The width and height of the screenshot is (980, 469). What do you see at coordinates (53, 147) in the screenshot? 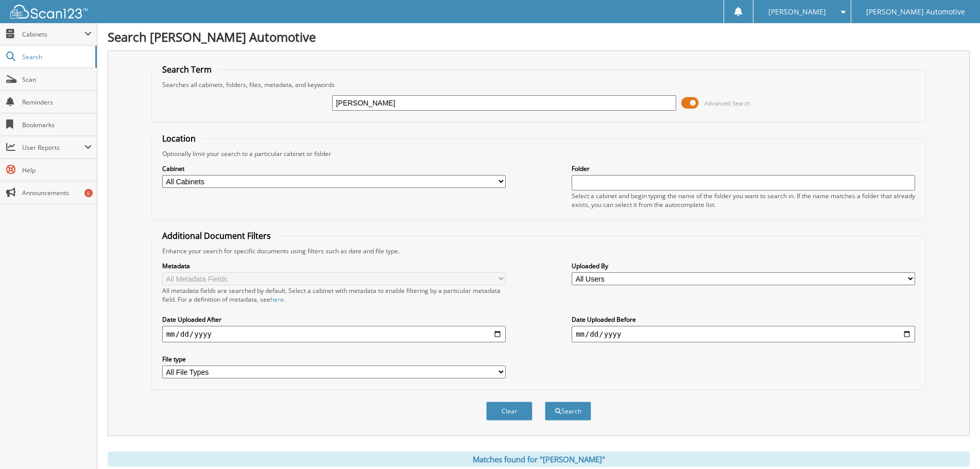
I see `span: User Reports` at bounding box center [53, 147].